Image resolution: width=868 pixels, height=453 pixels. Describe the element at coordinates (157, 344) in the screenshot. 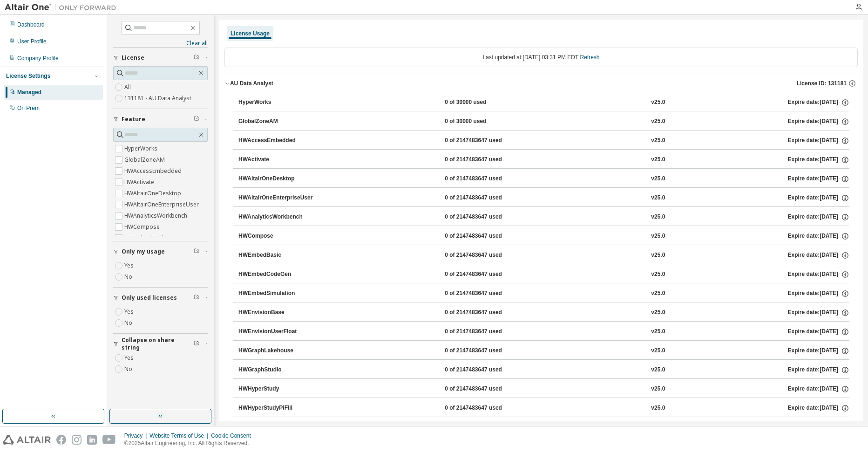

I see `span: Collapse on share string` at that location.